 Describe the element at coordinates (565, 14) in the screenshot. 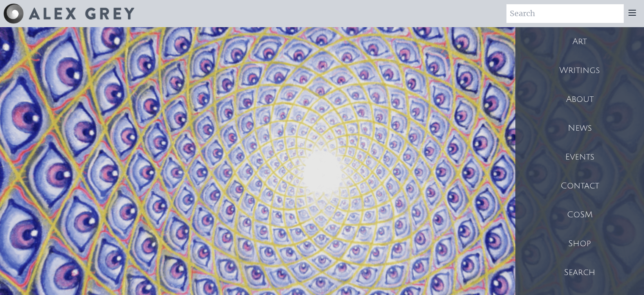

I see `input: Search` at that location.